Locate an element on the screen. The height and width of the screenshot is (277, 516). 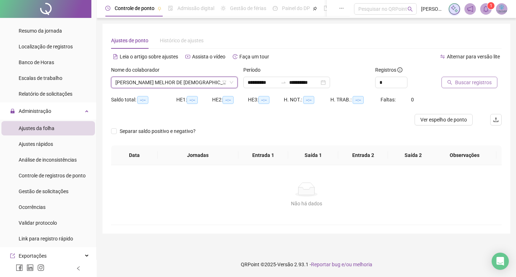
span: Link para registro rápido is located at coordinates (46, 239).